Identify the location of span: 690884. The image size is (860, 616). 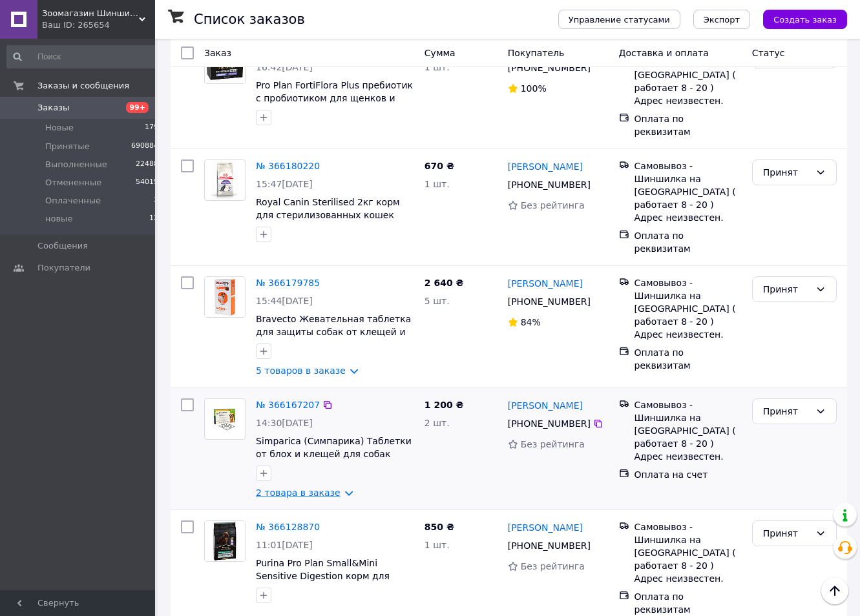
(145, 147).